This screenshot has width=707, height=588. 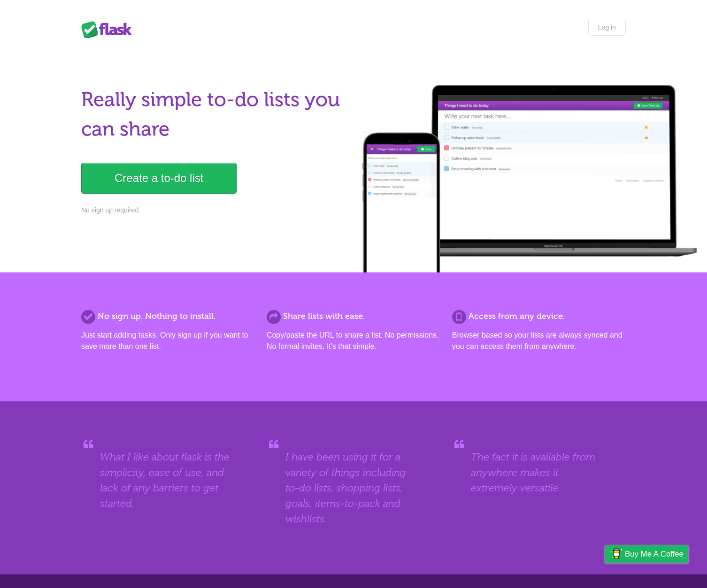 I want to click on p: Just start adding tasks. Only sign up if you want to save more than one list., so click(x=168, y=341).